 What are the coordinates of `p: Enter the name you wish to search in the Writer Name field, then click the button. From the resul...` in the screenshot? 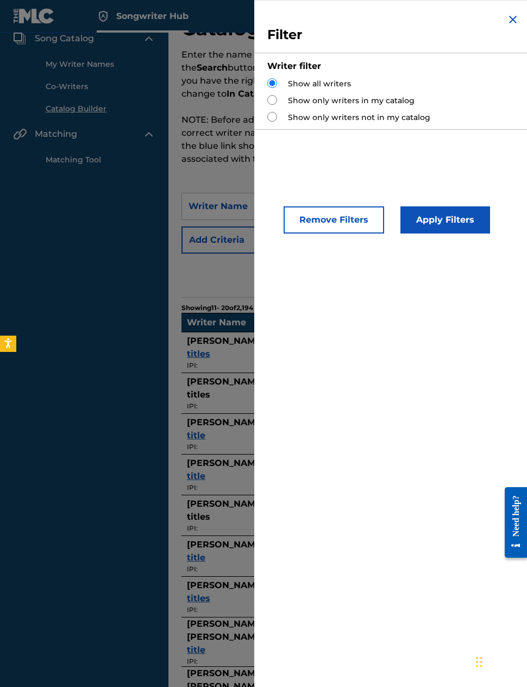 It's located at (347, 74).